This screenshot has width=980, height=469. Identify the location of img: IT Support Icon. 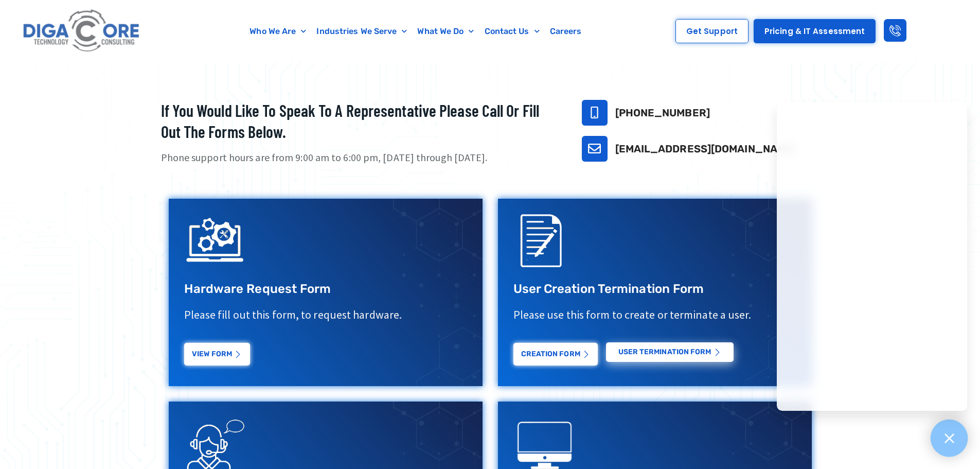
(215, 240).